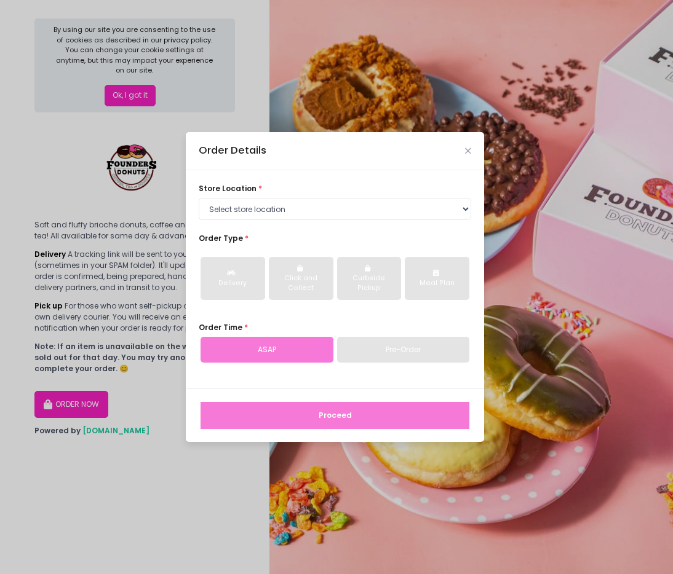  I want to click on span: store location, so click(227, 188).